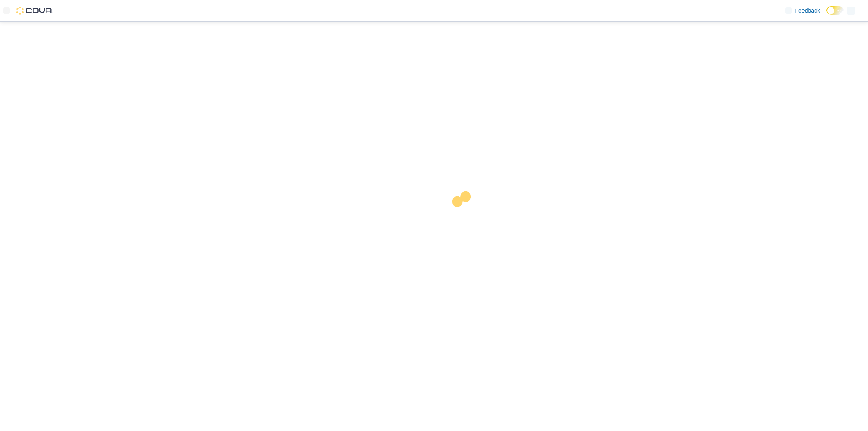  What do you see at coordinates (34, 11) in the screenshot?
I see `img: Cova` at bounding box center [34, 11].